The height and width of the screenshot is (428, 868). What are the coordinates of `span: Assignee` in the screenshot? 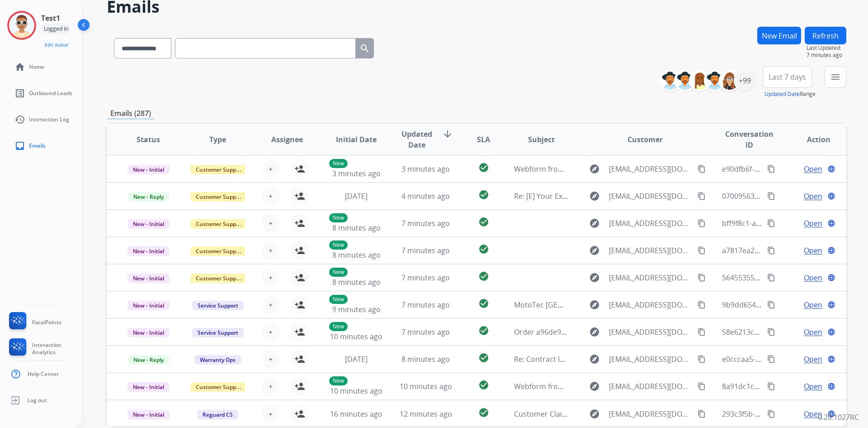 It's located at (287, 139).